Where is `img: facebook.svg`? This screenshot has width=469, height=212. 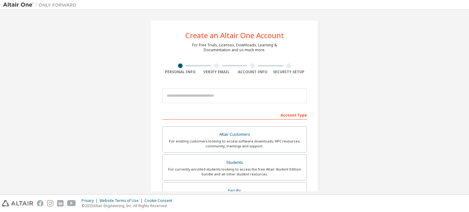
img: facebook.svg is located at coordinates (40, 203).